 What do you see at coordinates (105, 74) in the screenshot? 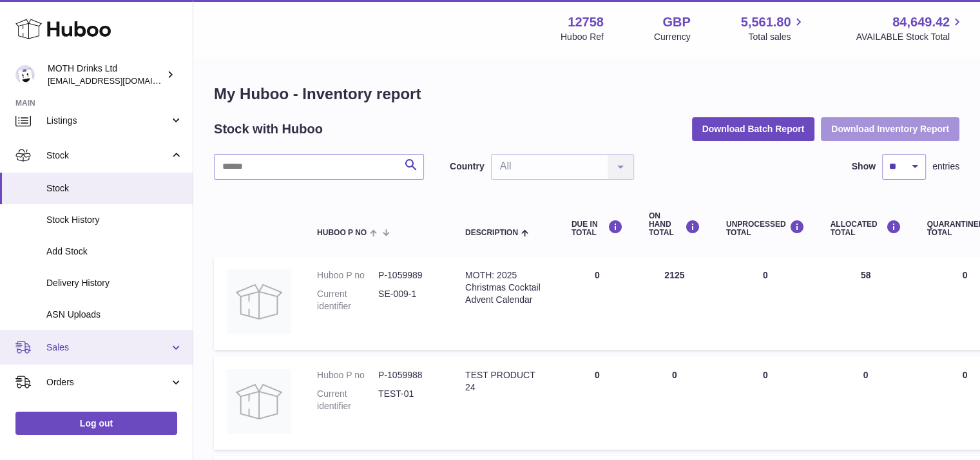
I see `div: MOTH Drinks Ltd` at bounding box center [105, 74].